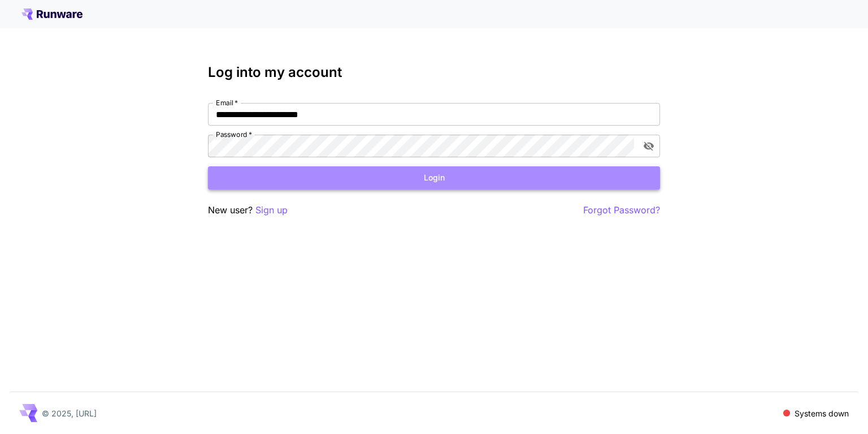 The height and width of the screenshot is (434, 868). Describe the element at coordinates (821, 413) in the screenshot. I see `p: Systems down` at that location.